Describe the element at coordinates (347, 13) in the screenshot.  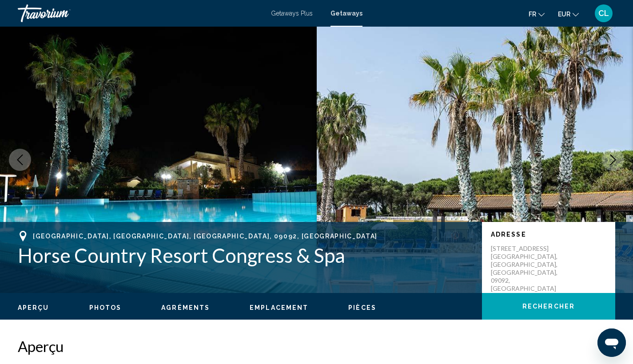
I see `a: Getaways` at that location.